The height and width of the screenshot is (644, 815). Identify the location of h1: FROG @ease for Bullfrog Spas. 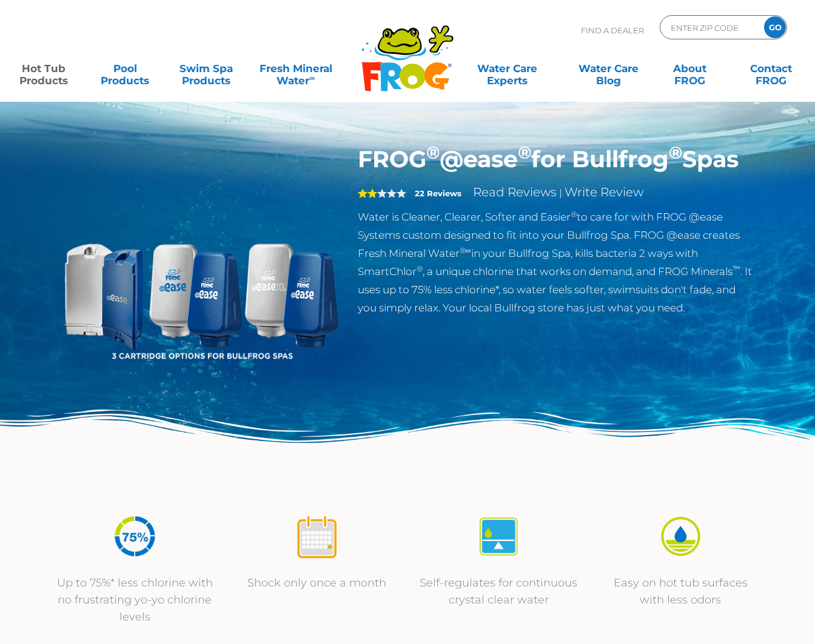
(556, 159).